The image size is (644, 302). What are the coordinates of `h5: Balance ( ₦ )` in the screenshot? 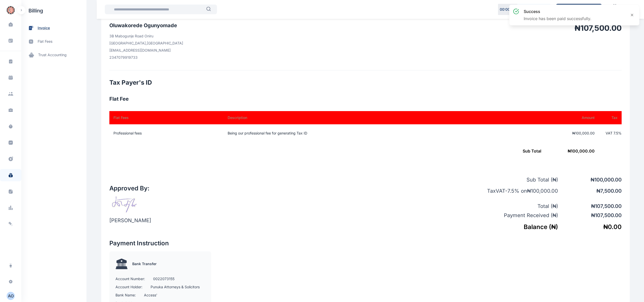 It's located at (513, 227).